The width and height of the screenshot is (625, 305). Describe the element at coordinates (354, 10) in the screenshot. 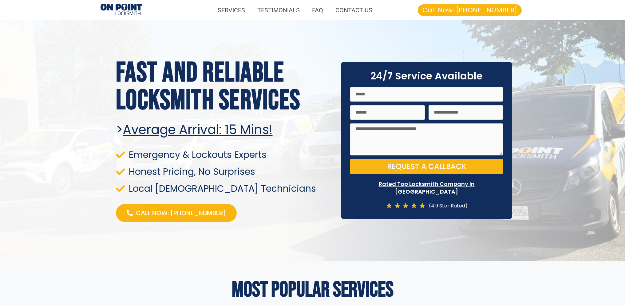

I see `a: CONTACT US` at that location.